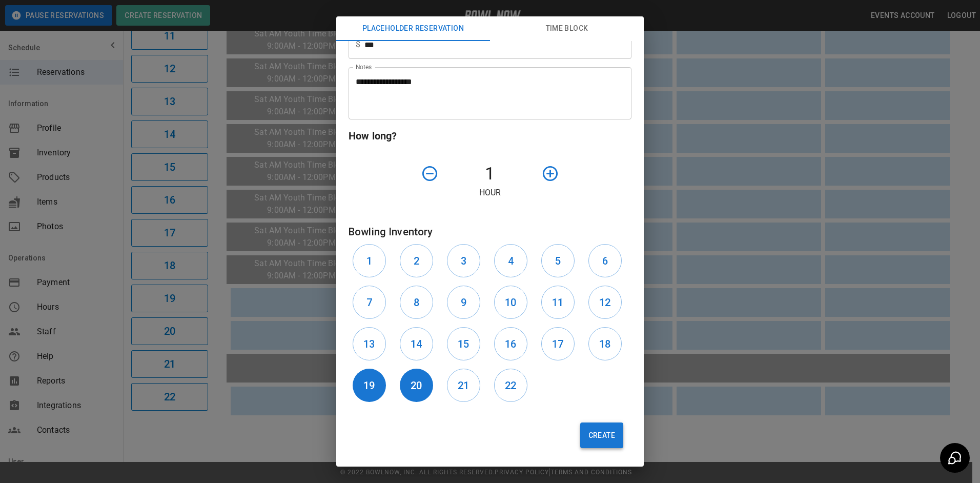  What do you see at coordinates (369, 261) in the screenshot?
I see `button: 1` at bounding box center [369, 261].